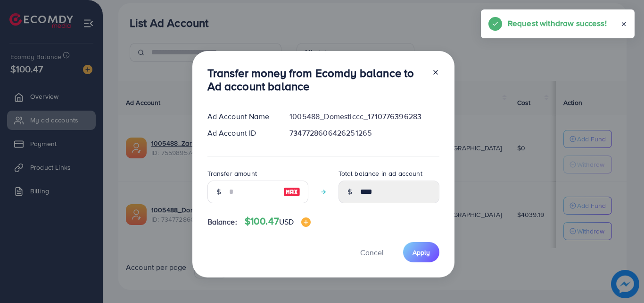 This screenshot has height=303, width=644. What do you see at coordinates (278, 221) in the screenshot?
I see `h4: $100.47` at bounding box center [278, 221].